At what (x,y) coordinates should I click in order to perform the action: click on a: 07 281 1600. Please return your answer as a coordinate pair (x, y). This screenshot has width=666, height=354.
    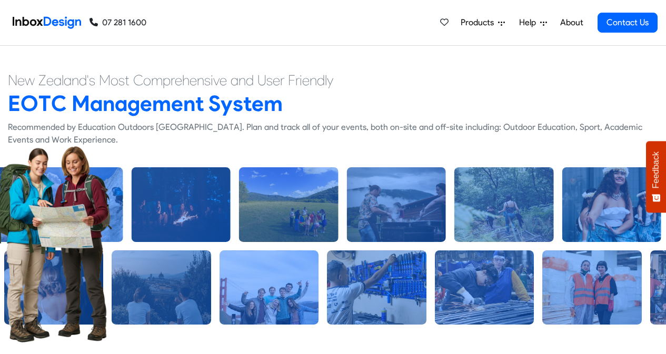
    Looking at the image, I should click on (118, 23).